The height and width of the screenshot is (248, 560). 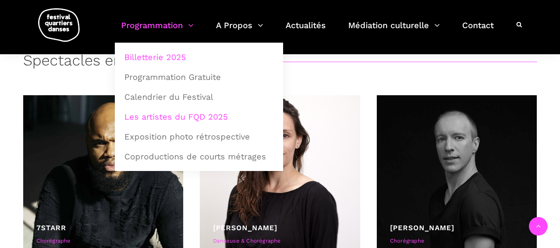 I want to click on a: Contact, so click(x=478, y=30).